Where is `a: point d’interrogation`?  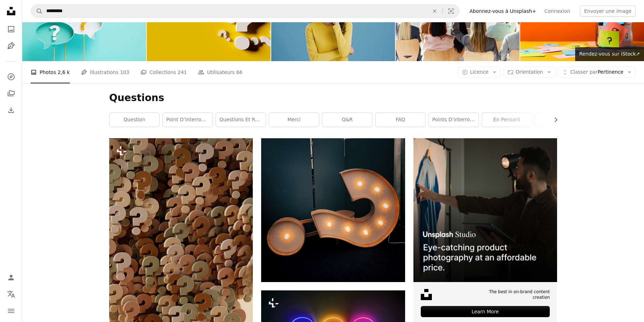 a: point d’interrogation is located at coordinates (187, 120).